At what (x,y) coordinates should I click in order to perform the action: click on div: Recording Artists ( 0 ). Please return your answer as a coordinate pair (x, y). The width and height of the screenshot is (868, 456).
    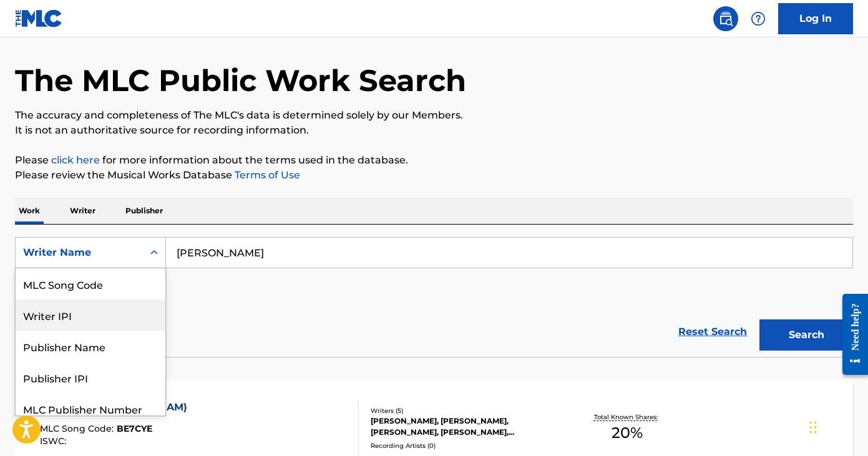
    Looking at the image, I should click on (464, 446).